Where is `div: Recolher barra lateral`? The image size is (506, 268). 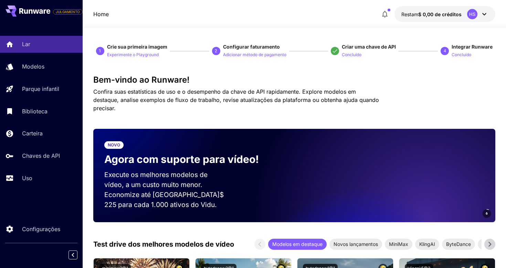 div: Recolher barra lateral is located at coordinates (78, 255).